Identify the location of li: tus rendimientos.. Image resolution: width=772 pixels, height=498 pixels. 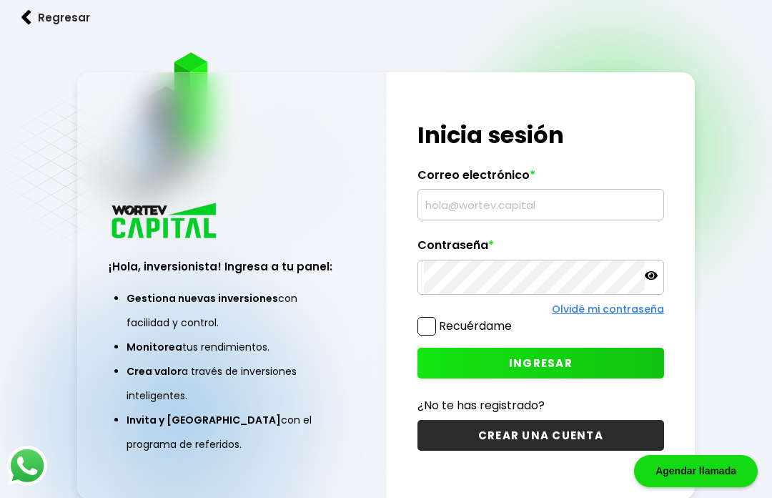
(232, 347).